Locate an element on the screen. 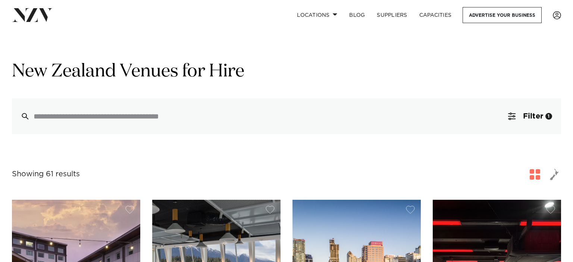  a: BLOG is located at coordinates (357, 15).